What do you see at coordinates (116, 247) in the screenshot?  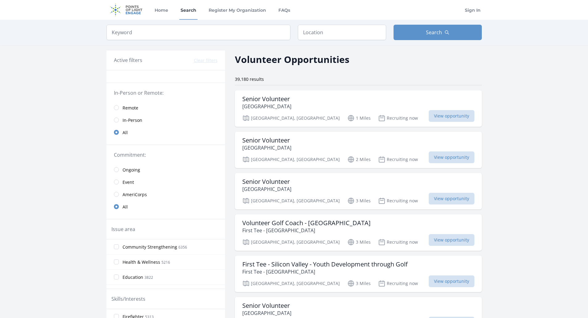 I see `input: Community Strengthening 6356` at bounding box center [116, 247].